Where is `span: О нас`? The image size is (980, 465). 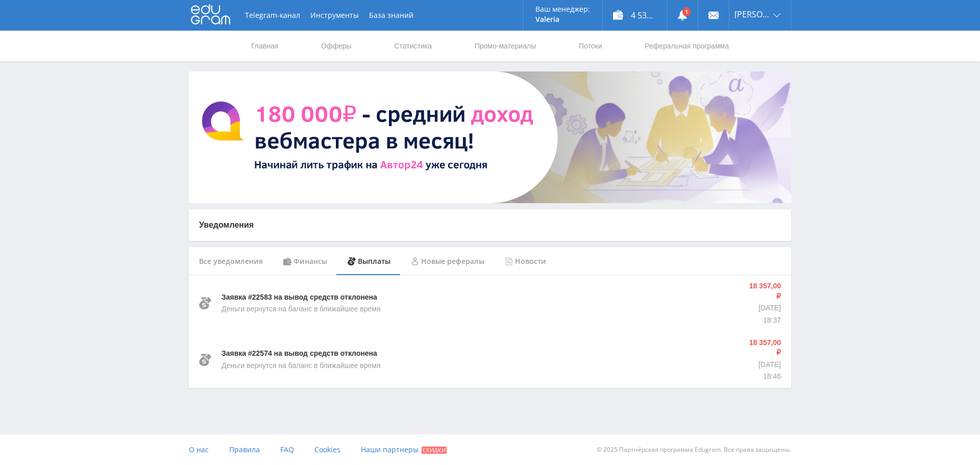
span: О нас is located at coordinates (198, 449).